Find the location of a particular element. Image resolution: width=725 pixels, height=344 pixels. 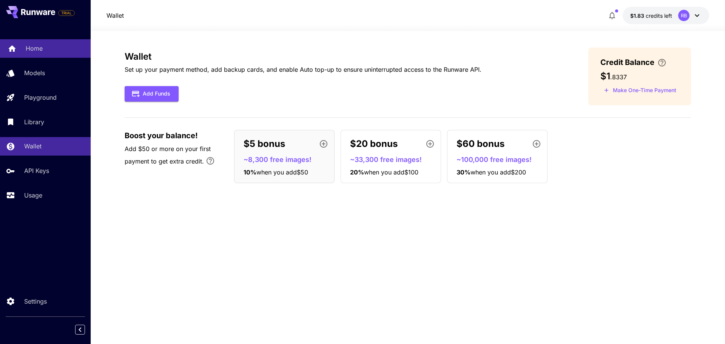

button: Enter your card details and choose an Auto top-up amount to avoid service interruptions. We'll au... is located at coordinates (662, 63).